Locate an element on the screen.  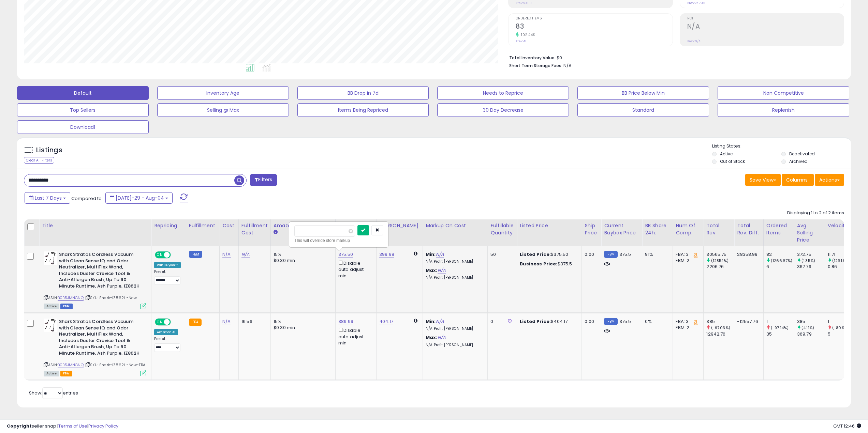
span: Compared to: is located at coordinates (87, 198).